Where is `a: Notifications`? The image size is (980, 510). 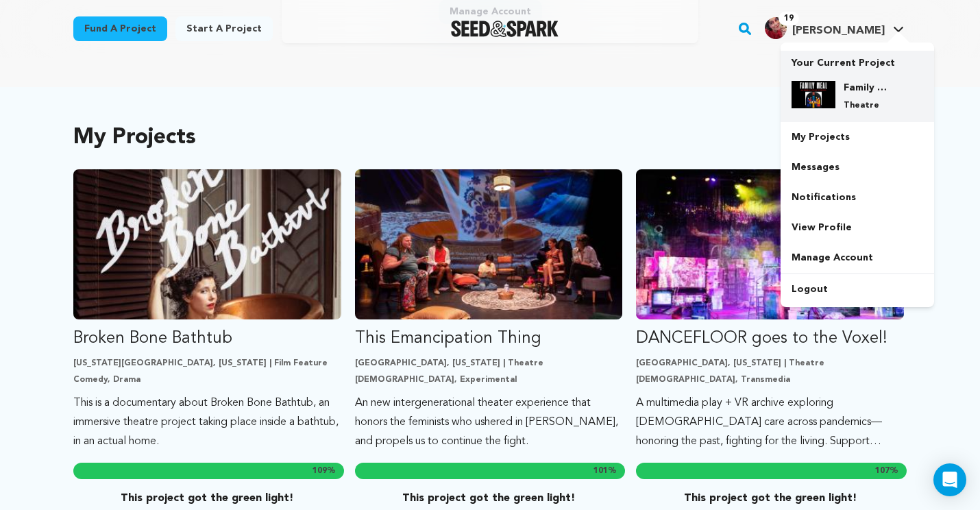
a: Notifications is located at coordinates (858, 197).